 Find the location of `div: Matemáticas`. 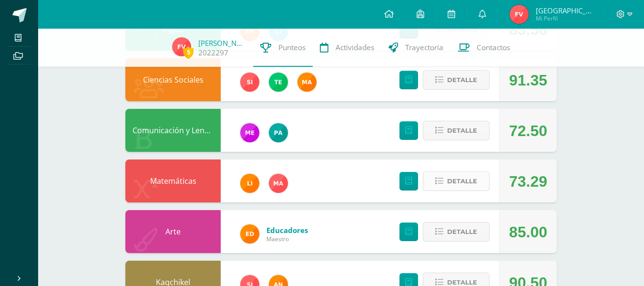

div: Matemáticas is located at coordinates (174, 181).